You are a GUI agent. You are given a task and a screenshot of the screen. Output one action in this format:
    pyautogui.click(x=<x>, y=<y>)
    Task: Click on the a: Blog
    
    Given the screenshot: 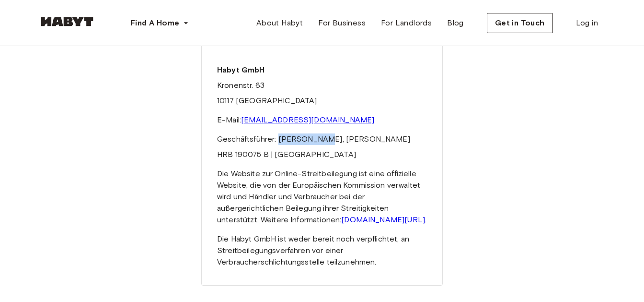 What is the action you would take?
    pyautogui.click(x=455, y=23)
    